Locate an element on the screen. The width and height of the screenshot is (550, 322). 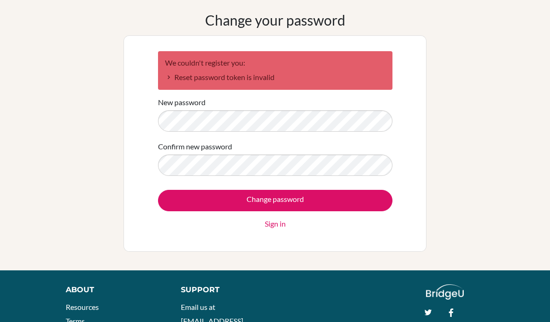
label: New password is located at coordinates (182, 102).